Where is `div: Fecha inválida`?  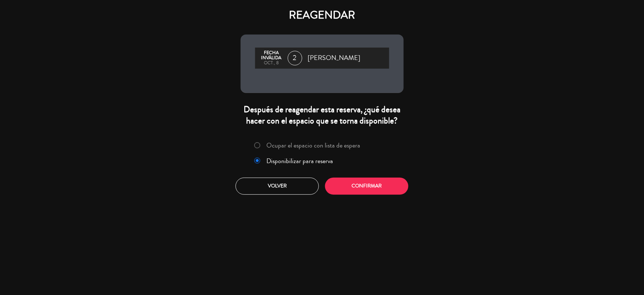 div: Fecha inválida is located at coordinates (272, 56).